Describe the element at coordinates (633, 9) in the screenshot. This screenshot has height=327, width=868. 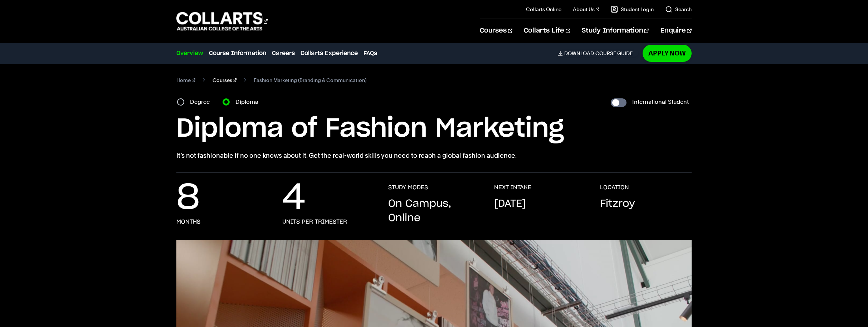
I see `a: Student Login` at that location.